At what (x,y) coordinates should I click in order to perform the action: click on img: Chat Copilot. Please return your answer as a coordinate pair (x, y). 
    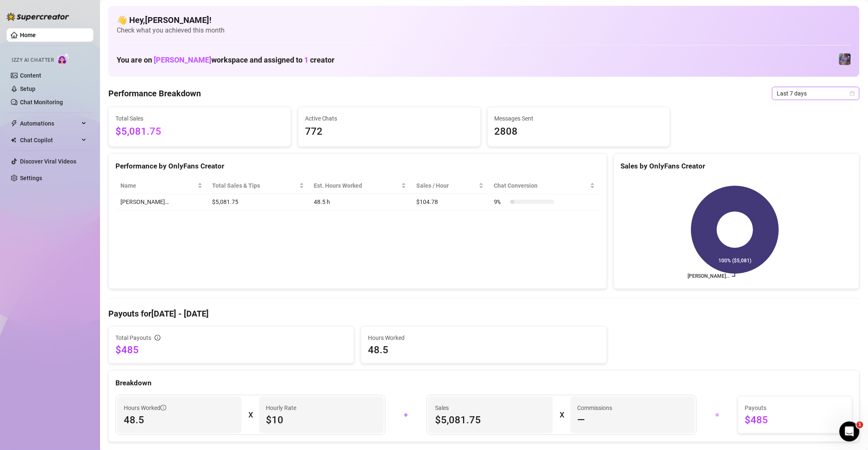
    Looking at the image, I should click on (14, 140).